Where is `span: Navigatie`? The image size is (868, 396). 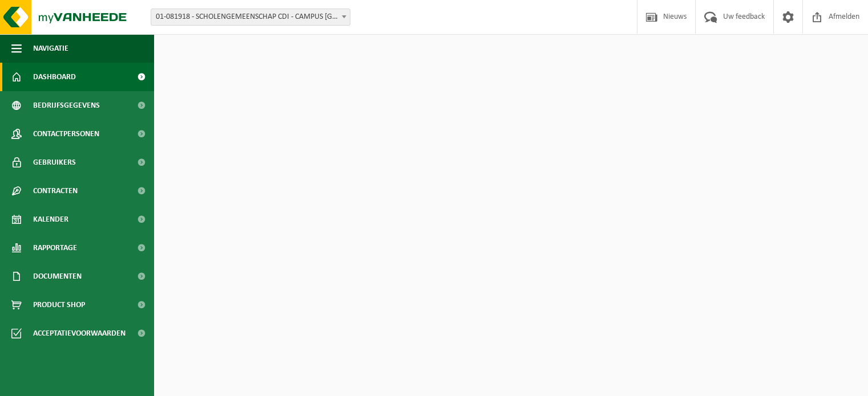 span: Navigatie is located at coordinates (51, 49).